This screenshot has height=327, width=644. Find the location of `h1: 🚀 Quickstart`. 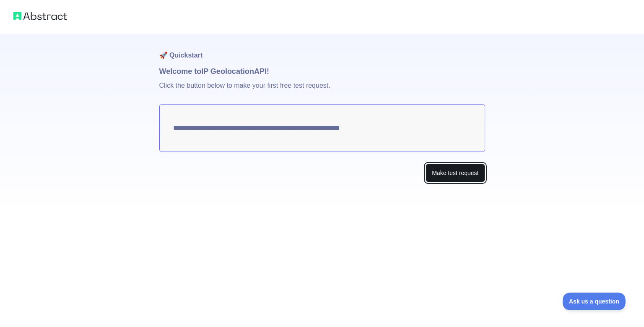

h1: 🚀 Quickstart is located at coordinates (322, 49).